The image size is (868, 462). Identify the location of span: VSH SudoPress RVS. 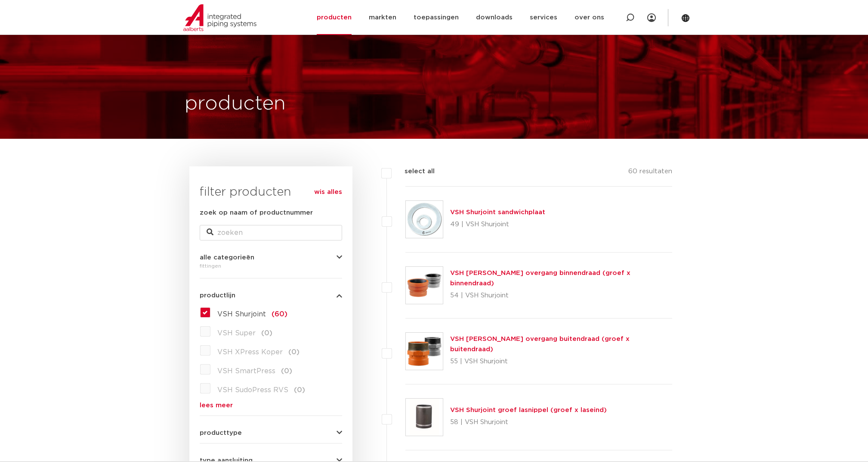
(252, 390).